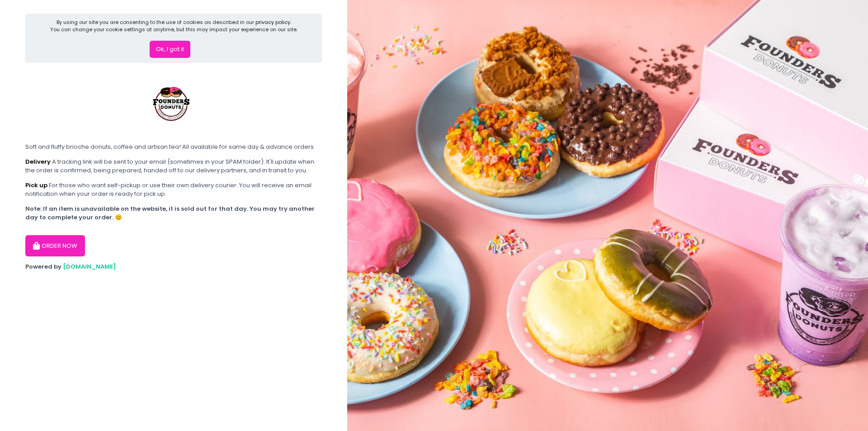 This screenshot has height=431, width=868. Describe the element at coordinates (173, 147) in the screenshot. I see `div: Soft and fluffy brioche donuts, coffee and artisan tea! All available for same day & advance orders.` at that location.